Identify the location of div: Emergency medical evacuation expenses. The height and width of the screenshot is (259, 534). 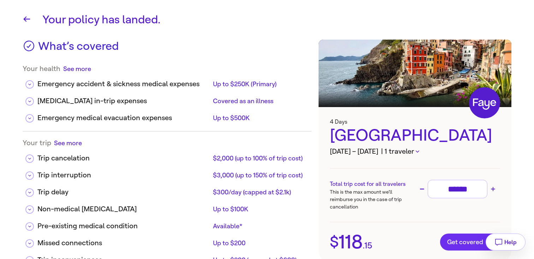
(124, 118).